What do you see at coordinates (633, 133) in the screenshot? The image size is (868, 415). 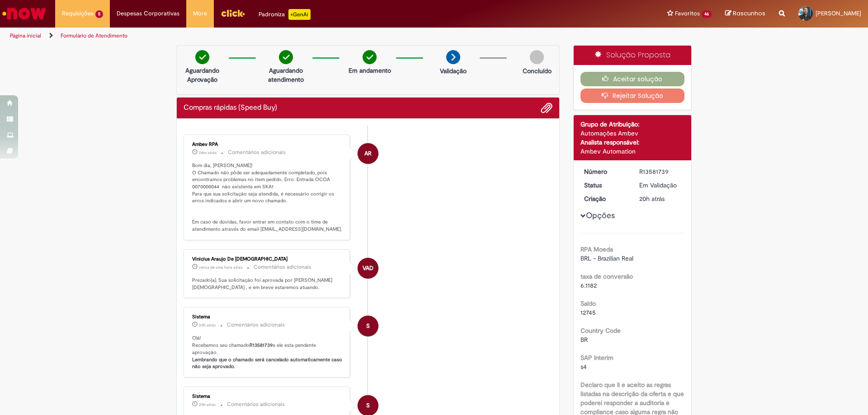 I see `div: Automações Ambev` at bounding box center [633, 133].